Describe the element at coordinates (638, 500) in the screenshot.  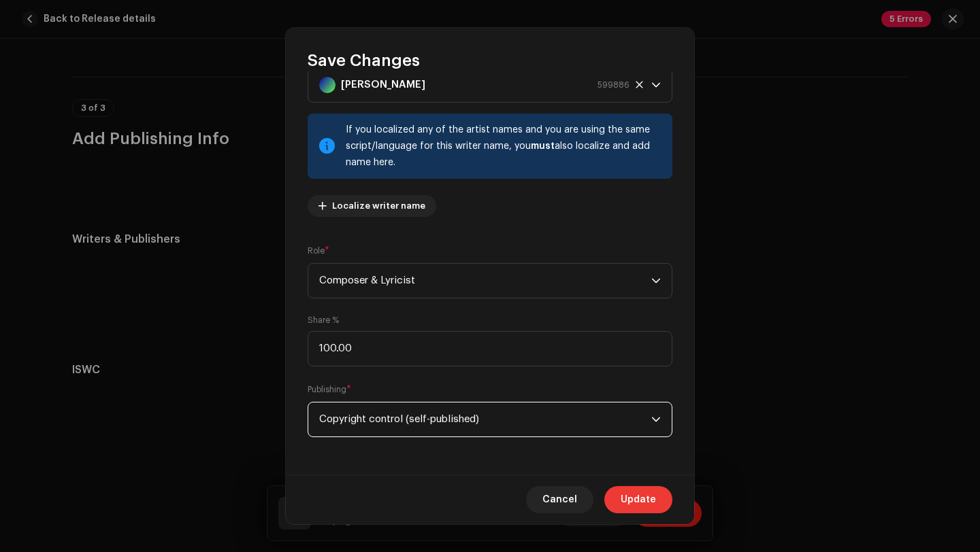
I see `span: Update` at that location.